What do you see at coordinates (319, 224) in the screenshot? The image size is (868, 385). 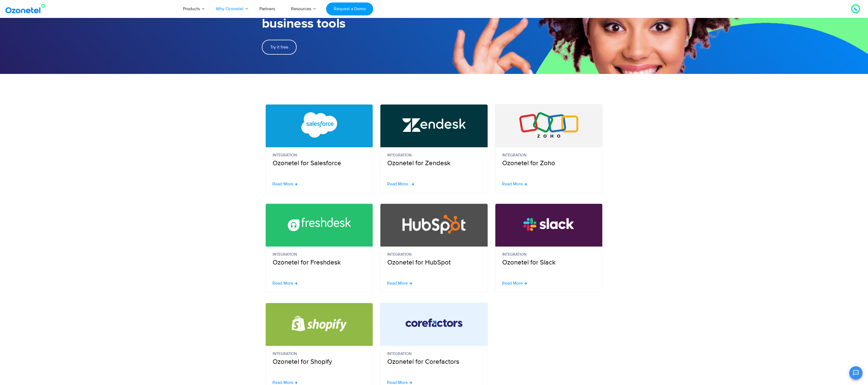 I see `img: Freshdesk Call Center Integration` at bounding box center [319, 224].